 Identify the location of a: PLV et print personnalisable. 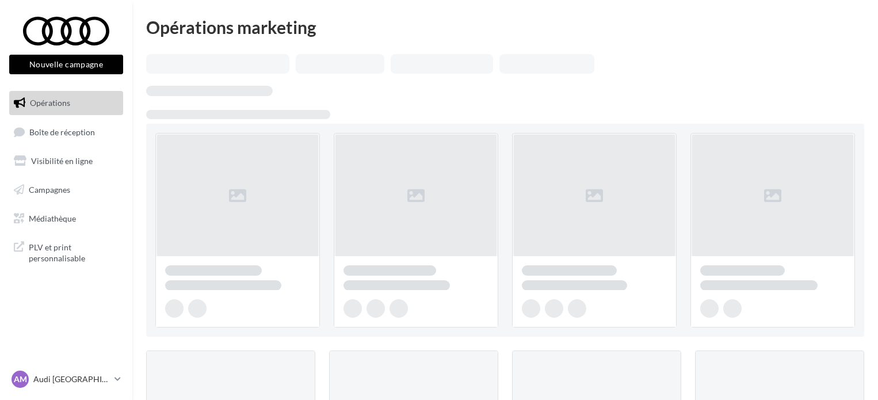
(66, 251).